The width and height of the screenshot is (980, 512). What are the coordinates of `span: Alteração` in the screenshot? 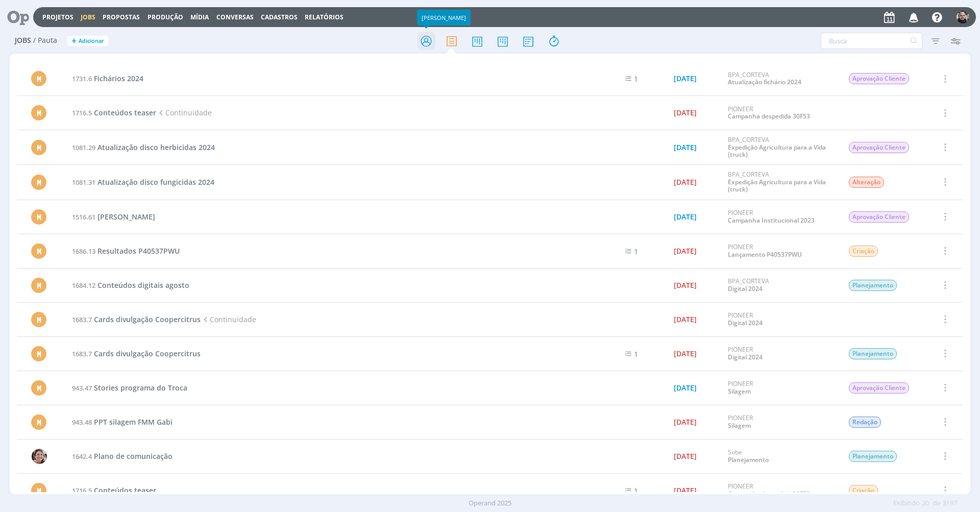 It's located at (866, 182).